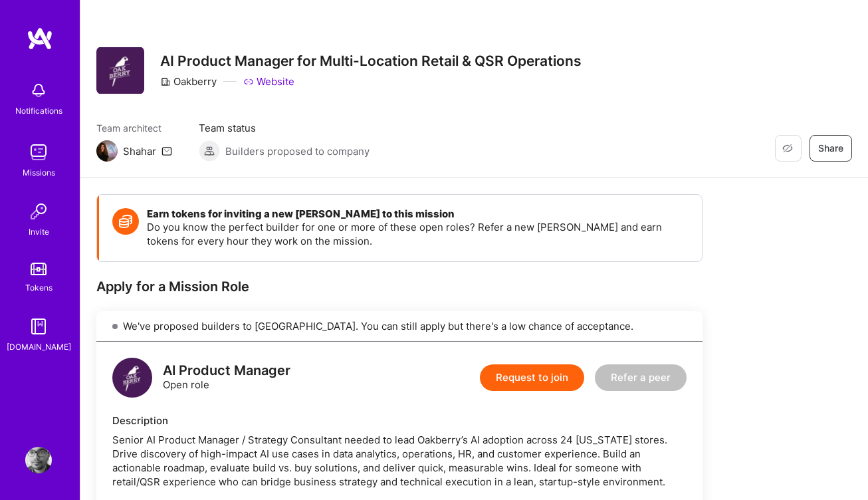 Image resolution: width=868 pixels, height=500 pixels. What do you see at coordinates (135, 127) in the screenshot?
I see `span: Team architect` at bounding box center [135, 127].